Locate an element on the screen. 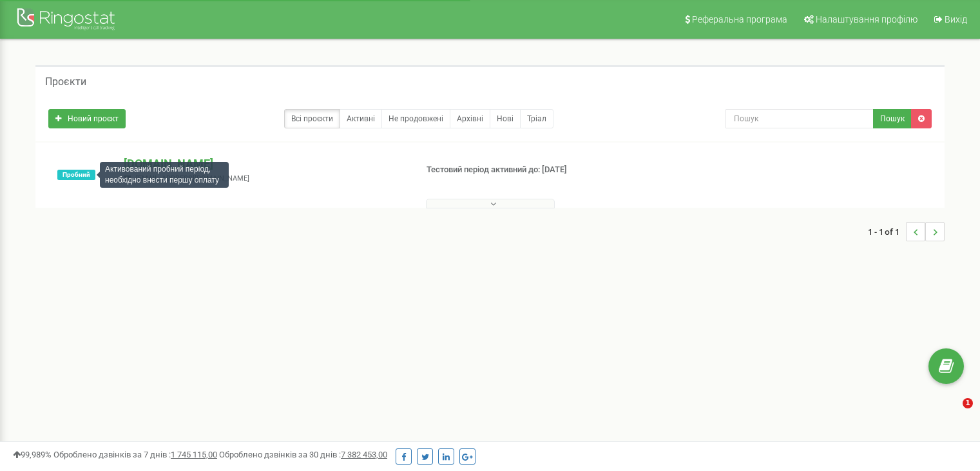 The height and width of the screenshot is (471, 980). a: Активні is located at coordinates (361, 118).